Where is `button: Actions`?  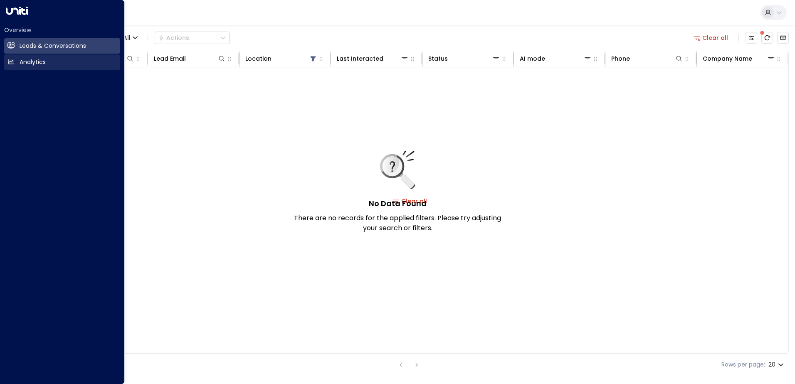 button: Actions is located at coordinates (192, 38).